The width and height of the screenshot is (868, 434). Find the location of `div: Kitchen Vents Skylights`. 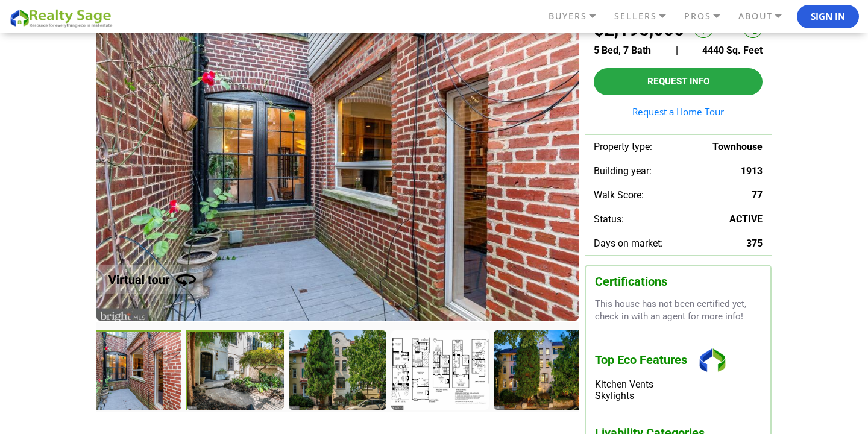

div: Kitchen Vents Skylights is located at coordinates (678, 390).